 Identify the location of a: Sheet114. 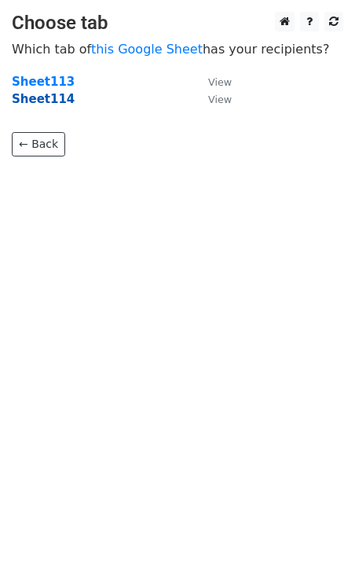
(43, 99).